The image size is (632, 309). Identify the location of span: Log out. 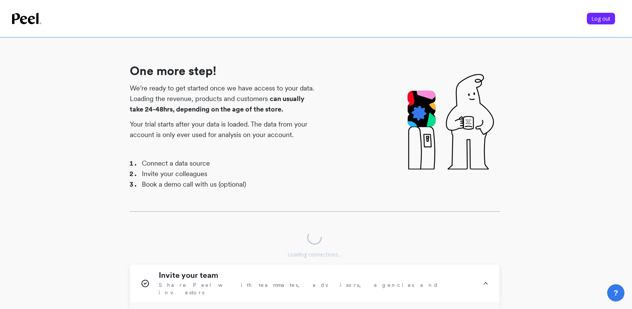
(601, 18).